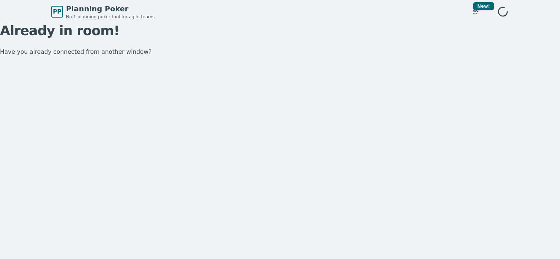 Image resolution: width=560 pixels, height=259 pixels. I want to click on span: PP, so click(57, 12).